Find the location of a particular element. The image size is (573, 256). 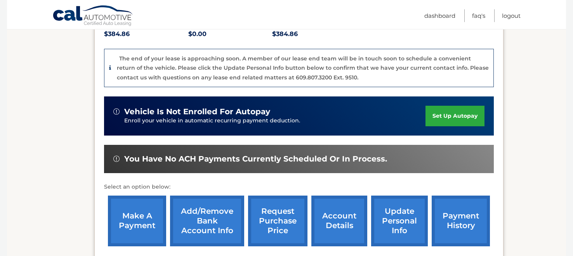

p: $0.00 is located at coordinates (230, 34).